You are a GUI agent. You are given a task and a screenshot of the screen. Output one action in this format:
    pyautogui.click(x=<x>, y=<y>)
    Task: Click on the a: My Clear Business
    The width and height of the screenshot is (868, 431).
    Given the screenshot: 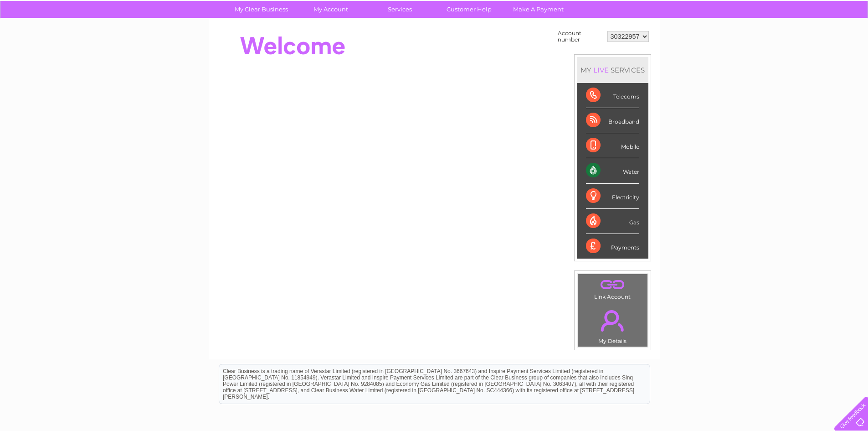 What is the action you would take?
    pyautogui.click(x=261, y=9)
    